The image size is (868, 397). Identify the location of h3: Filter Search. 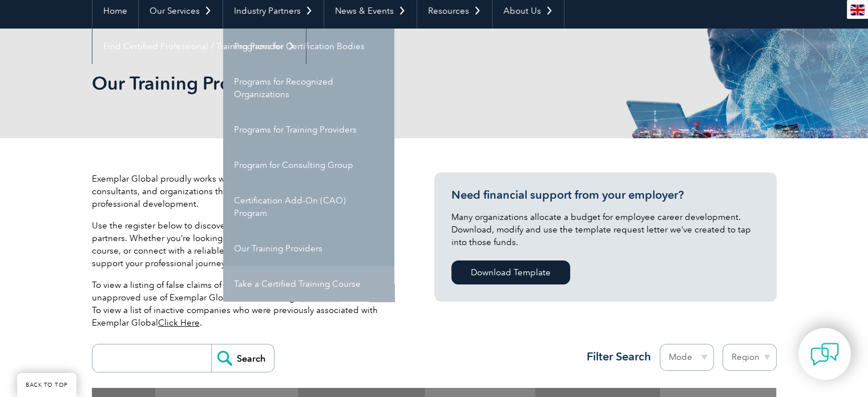
(615, 356).